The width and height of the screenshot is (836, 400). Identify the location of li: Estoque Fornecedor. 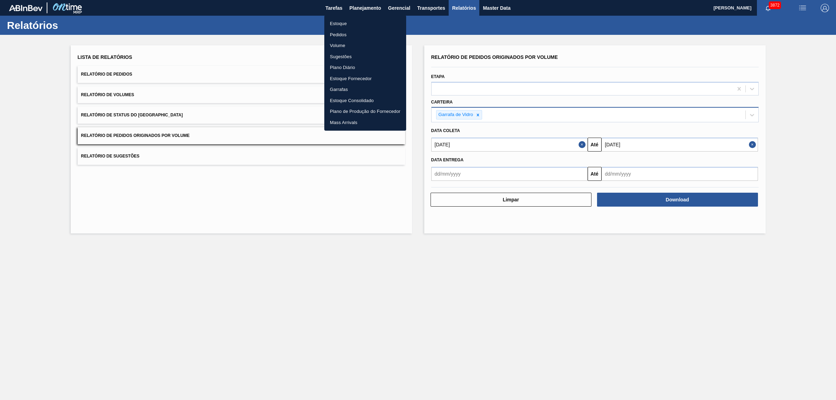
(365, 79).